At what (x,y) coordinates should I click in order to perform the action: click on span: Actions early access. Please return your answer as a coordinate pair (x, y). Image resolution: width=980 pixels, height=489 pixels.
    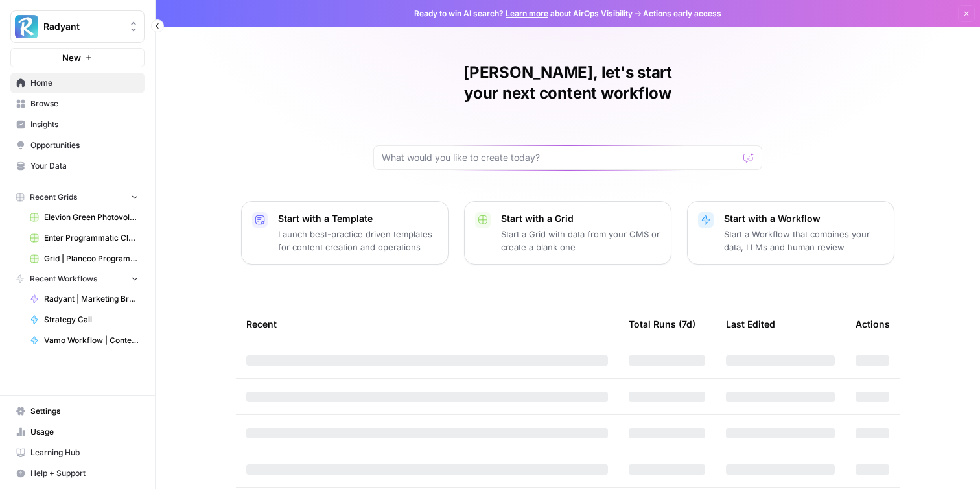
    Looking at the image, I should click on (682, 14).